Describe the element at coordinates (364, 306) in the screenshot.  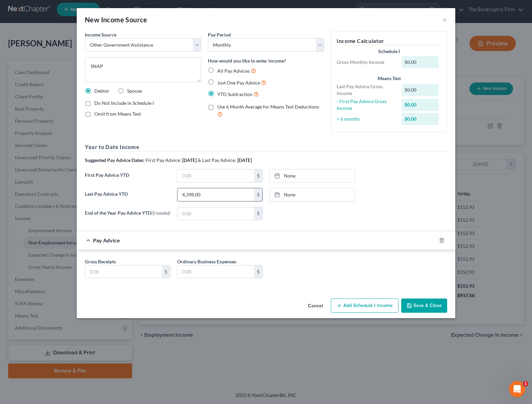
I see `button: Add Schedule I Income` at that location.